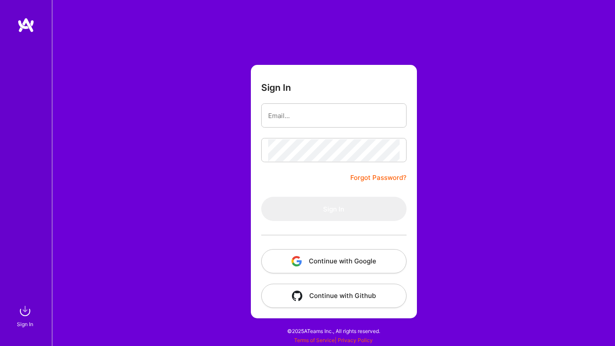 This screenshot has width=615, height=346. Describe the element at coordinates (276, 87) in the screenshot. I see `h3: Sign In` at that location.